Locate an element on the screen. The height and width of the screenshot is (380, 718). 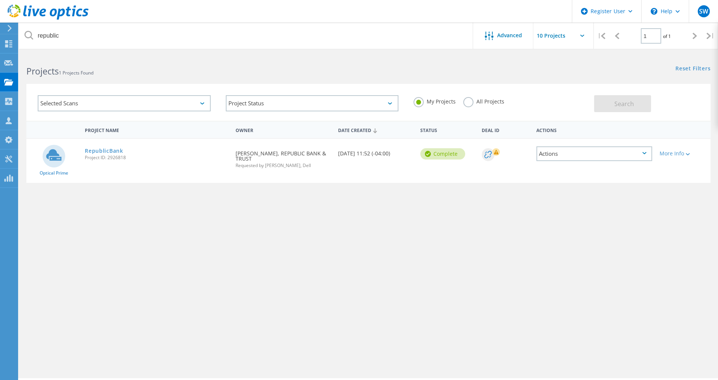
span: Search is located at coordinates (623, 104).